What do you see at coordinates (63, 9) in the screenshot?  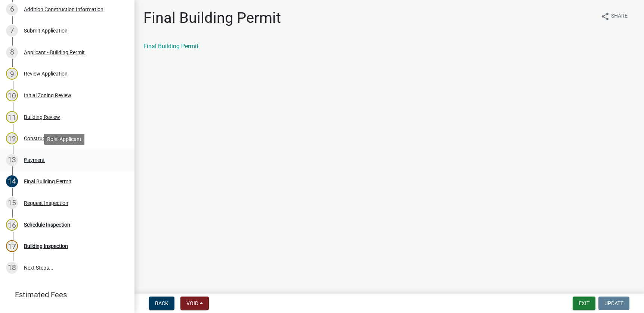 I see `div: Addition Construction Information` at bounding box center [63, 9].